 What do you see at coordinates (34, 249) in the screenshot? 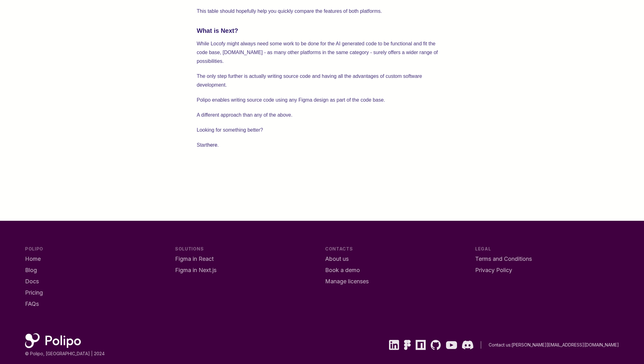
I see `span: Polipo` at bounding box center [34, 249].